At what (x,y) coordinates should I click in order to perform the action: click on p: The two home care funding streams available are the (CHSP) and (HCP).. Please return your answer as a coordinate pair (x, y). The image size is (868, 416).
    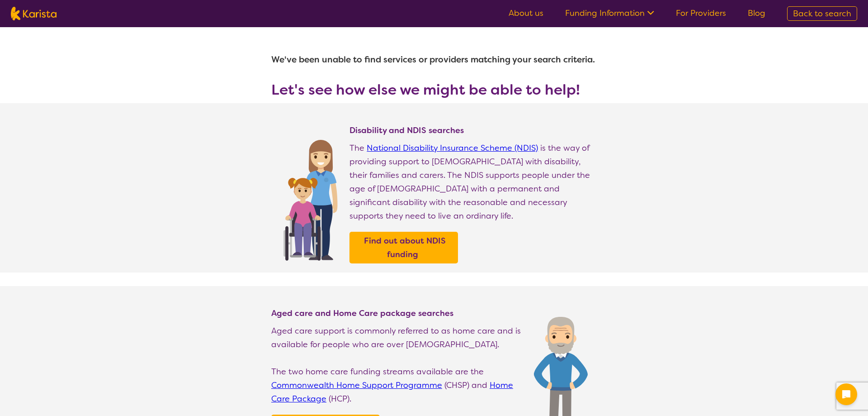
    Looking at the image, I should click on (398, 385).